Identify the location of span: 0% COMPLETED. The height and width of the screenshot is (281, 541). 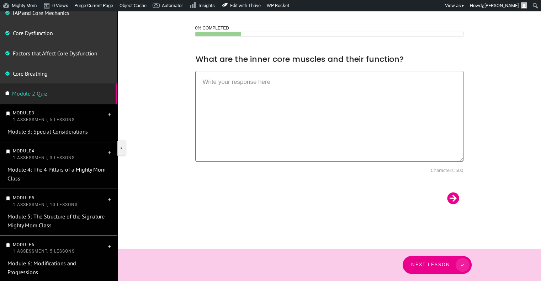
(212, 28).